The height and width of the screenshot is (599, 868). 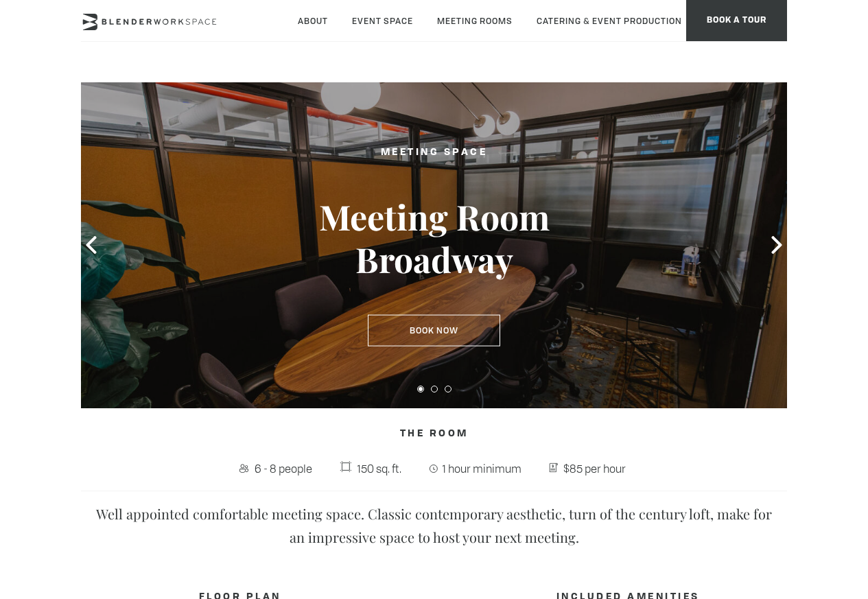 What do you see at coordinates (283, 468) in the screenshot?
I see `span: 6 - 8 people` at bounding box center [283, 468].